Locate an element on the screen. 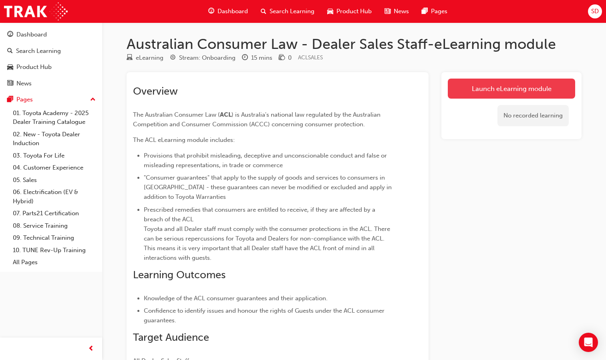  span: up-icon is located at coordinates (93, 100).